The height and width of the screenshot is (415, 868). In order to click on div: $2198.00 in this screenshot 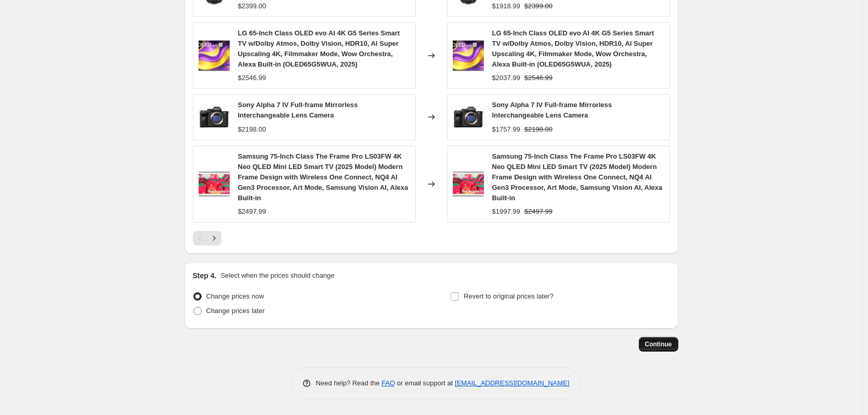, I will do `click(252, 129)`.